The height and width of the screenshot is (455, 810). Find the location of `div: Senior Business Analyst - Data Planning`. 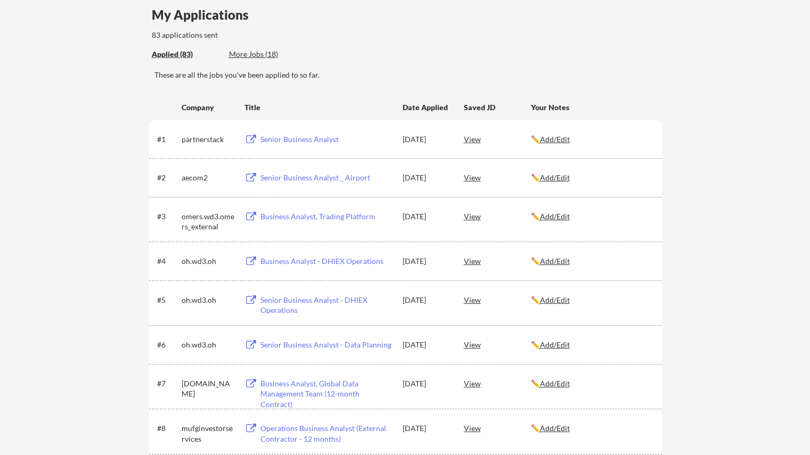

div: Senior Business Analyst - Data Planning is located at coordinates (326, 345).